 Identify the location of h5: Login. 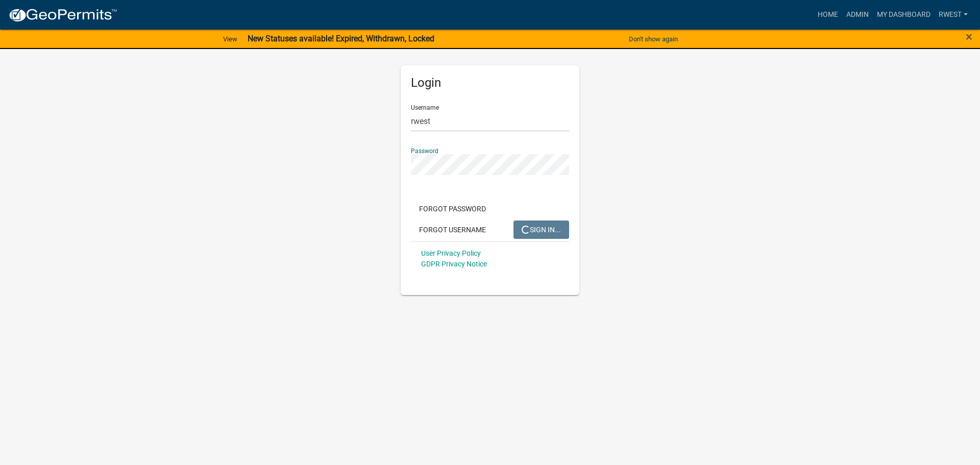
(490, 83).